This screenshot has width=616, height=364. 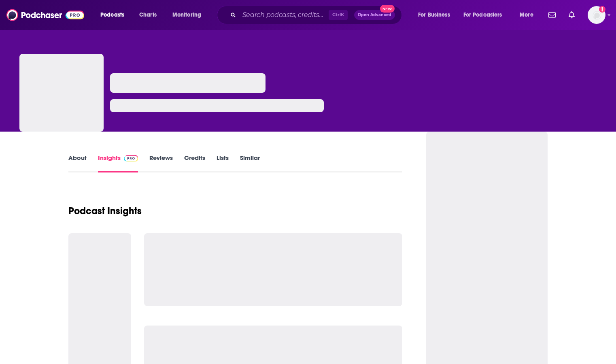 I want to click on img: Podchaser - Follow, Share and Rate Podcasts, so click(x=46, y=15).